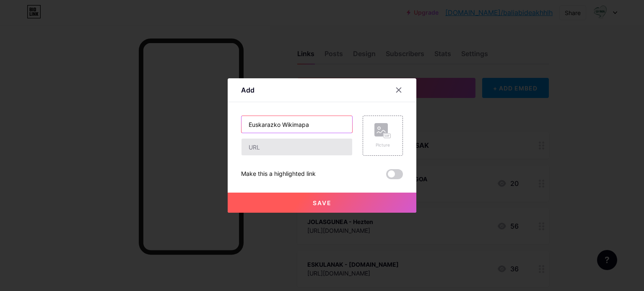 The width and height of the screenshot is (644, 291). I want to click on div: Make this a highlighted link, so click(278, 174).